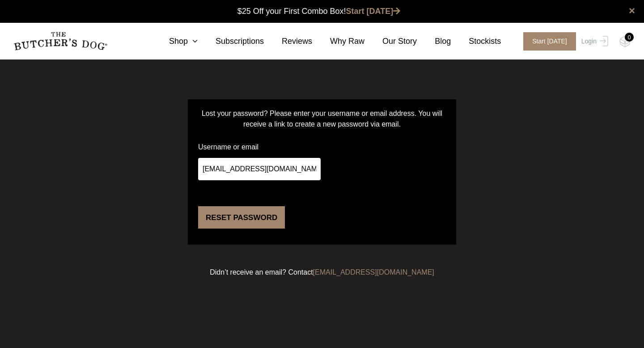 Image resolution: width=644 pixels, height=348 pixels. What do you see at coordinates (288, 41) in the screenshot?
I see `a: Reviews` at bounding box center [288, 41].